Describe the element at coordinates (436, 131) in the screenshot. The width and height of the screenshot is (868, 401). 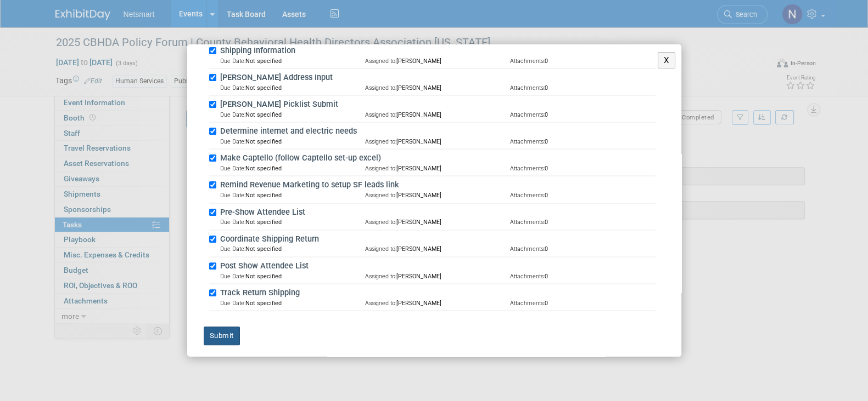
I see `label: Determine internet and electric needs` at that location.